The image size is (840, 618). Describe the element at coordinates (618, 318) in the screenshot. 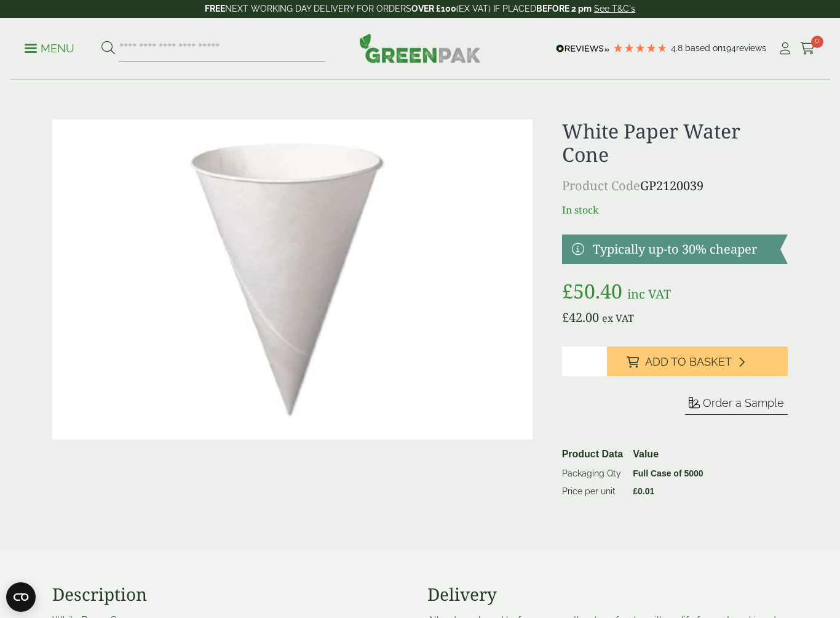

I see `span: ex VAT` at that location.